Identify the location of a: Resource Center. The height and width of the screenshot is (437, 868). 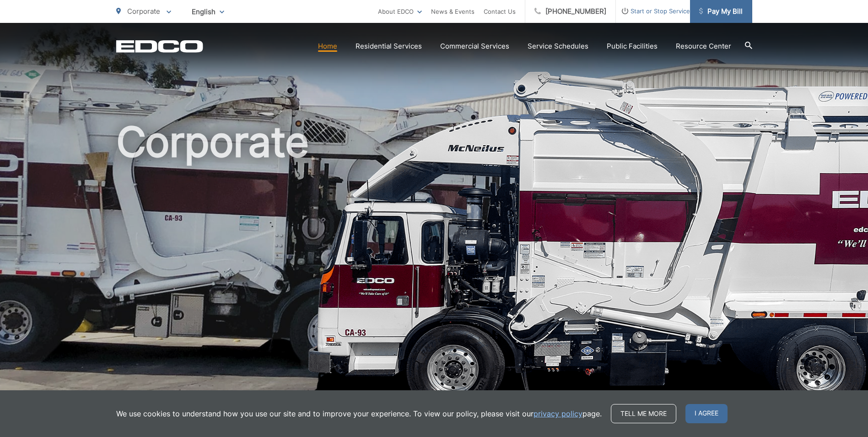
(703, 46).